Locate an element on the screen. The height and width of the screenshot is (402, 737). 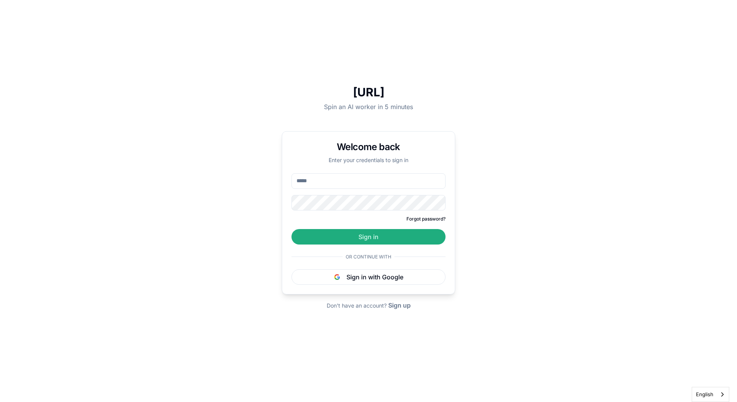
p: Enter your credentials to sign in is located at coordinates (368, 160).